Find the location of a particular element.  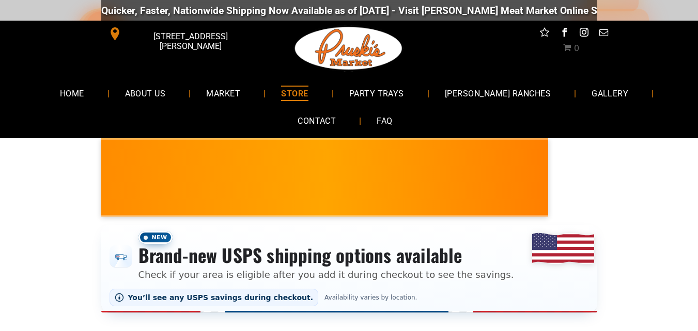

a: MARKET is located at coordinates (223, 93).